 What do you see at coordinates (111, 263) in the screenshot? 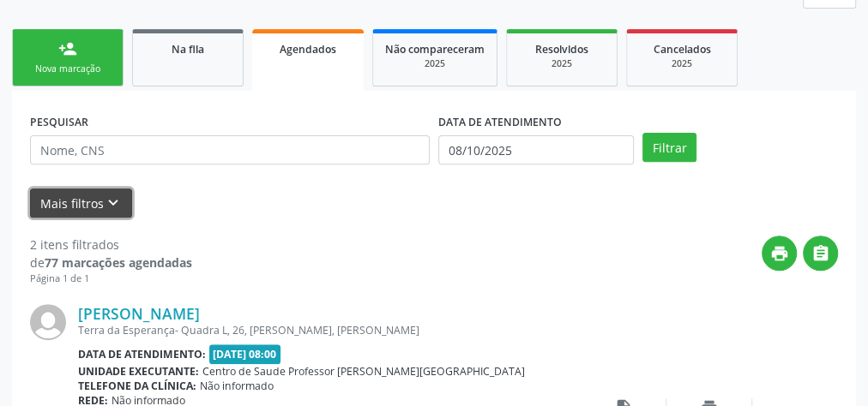
I see `div: de` at bounding box center [111, 263].